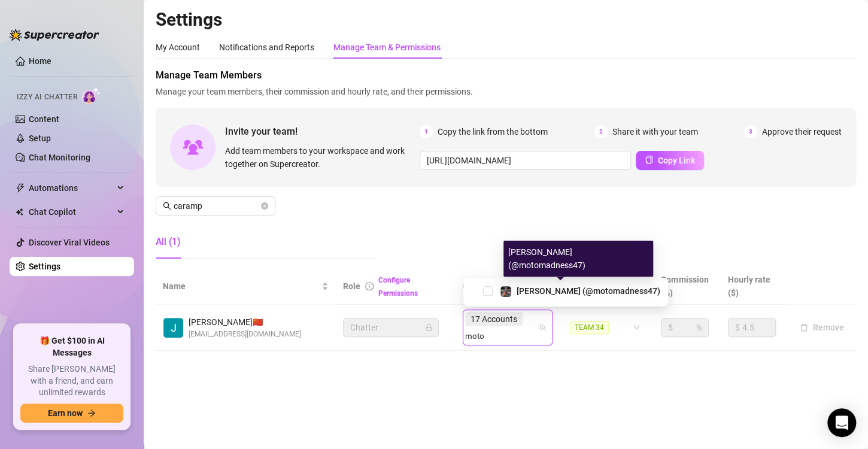  I want to click on img: John Paul Carampatana, so click(173, 327).